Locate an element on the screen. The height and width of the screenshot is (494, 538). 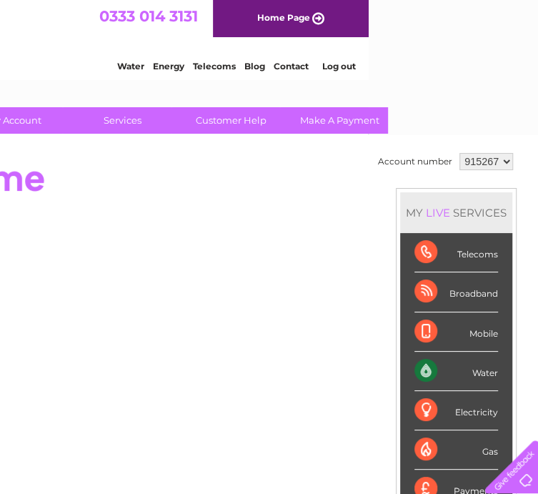
div: Water is located at coordinates (456, 371).